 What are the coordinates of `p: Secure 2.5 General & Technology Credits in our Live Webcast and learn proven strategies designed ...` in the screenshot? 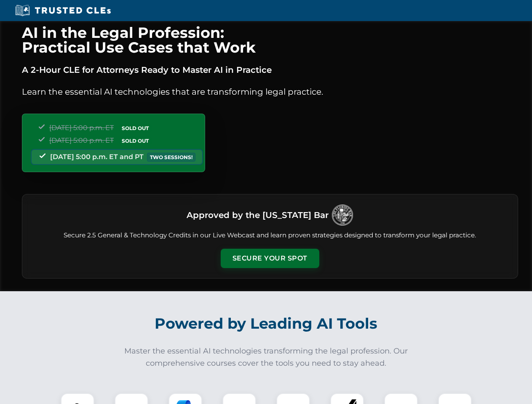 It's located at (270, 235).